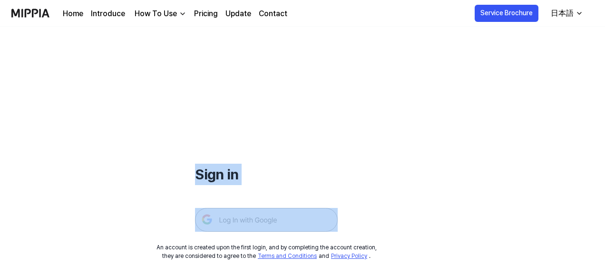  What do you see at coordinates (267, 252) in the screenshot?
I see `div: An account is created upon the first login, and by completing the account creation, they are cons...` at bounding box center [267, 252].